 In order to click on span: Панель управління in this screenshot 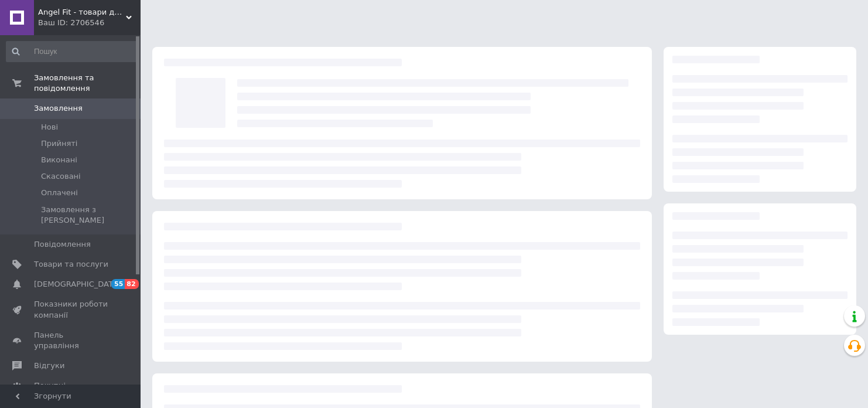, I will do `click(71, 340)`.